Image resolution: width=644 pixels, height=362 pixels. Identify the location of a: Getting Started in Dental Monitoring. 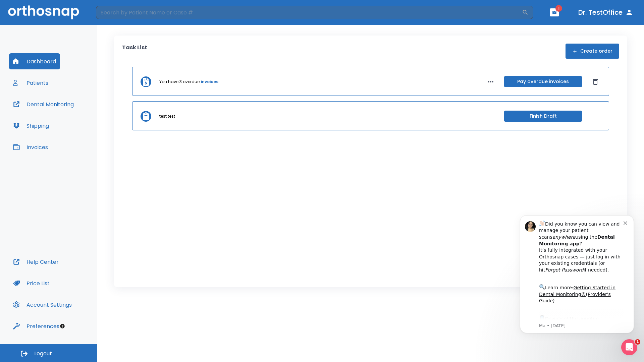
(67, 84).